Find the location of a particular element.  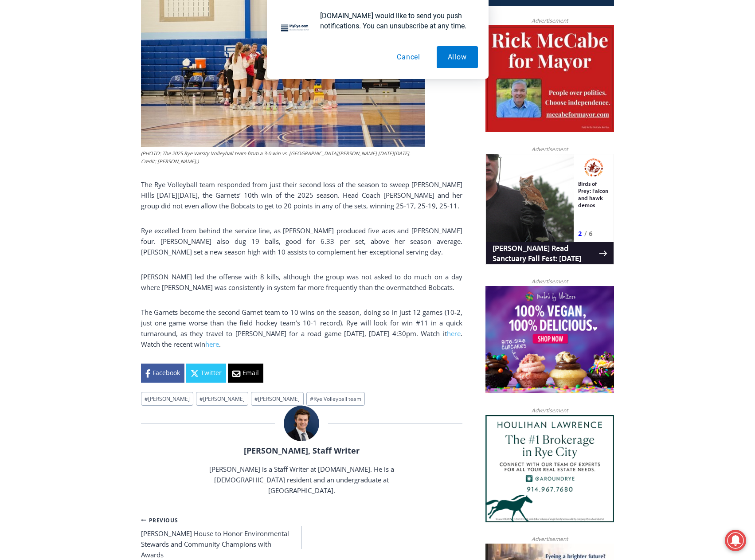

div: Birds of Prey: Falcon and hawk demos is located at coordinates (108, 49).